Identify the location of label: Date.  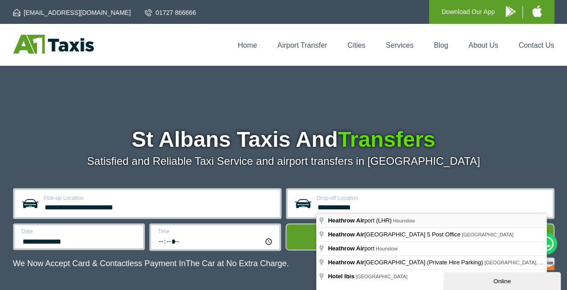
(79, 232).